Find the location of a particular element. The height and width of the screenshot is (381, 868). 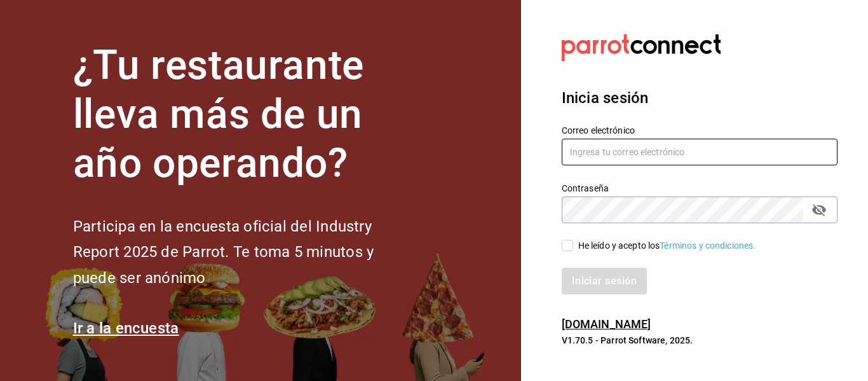

button: passwordField is located at coordinates (820, 210).